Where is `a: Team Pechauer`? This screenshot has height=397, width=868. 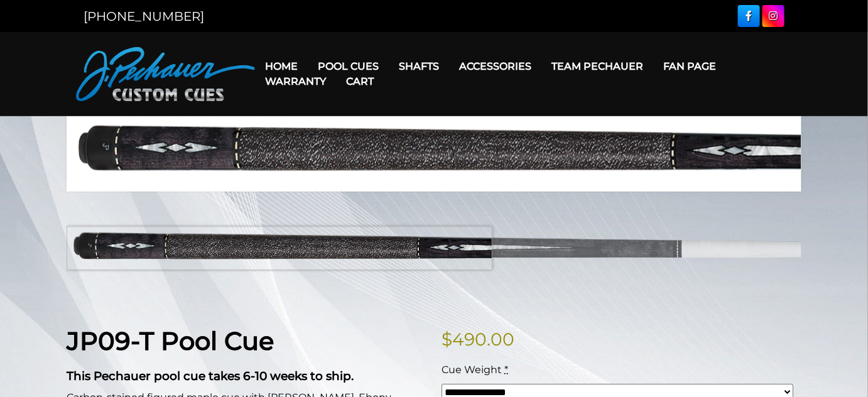
a: Team Pechauer is located at coordinates (598, 66).